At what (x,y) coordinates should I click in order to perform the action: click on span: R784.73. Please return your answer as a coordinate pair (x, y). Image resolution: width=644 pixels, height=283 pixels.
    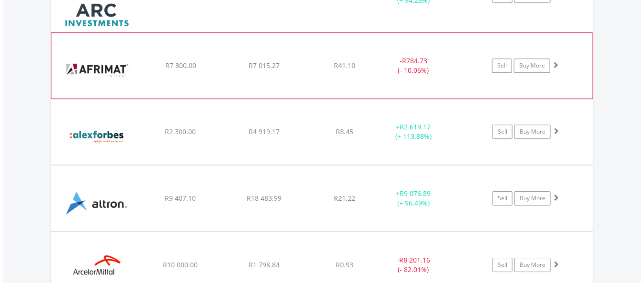
    Looking at the image, I should click on (414, 61).